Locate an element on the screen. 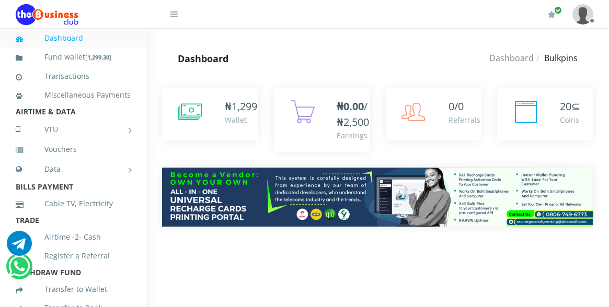 This screenshot has width=609, height=307. span: 1,299 is located at coordinates (244, 106).